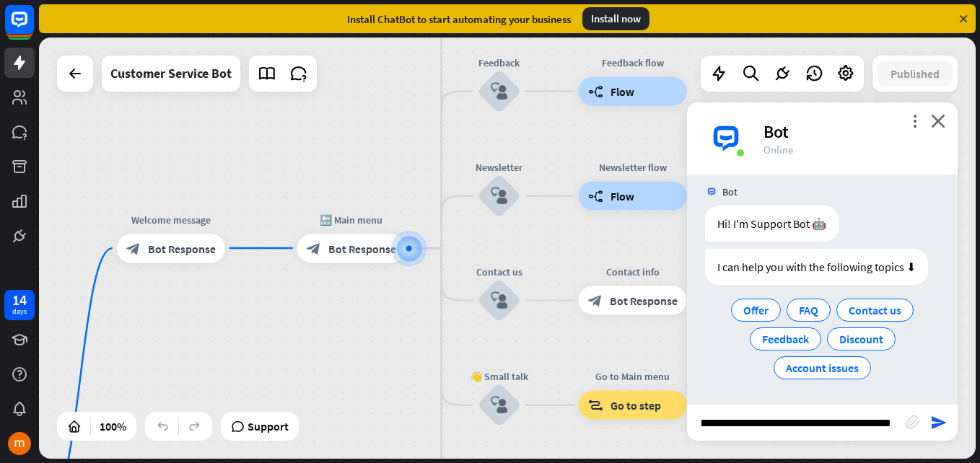 This screenshot has width=980, height=463. Describe the element at coordinates (19, 311) in the screenshot. I see `div: days` at that location.